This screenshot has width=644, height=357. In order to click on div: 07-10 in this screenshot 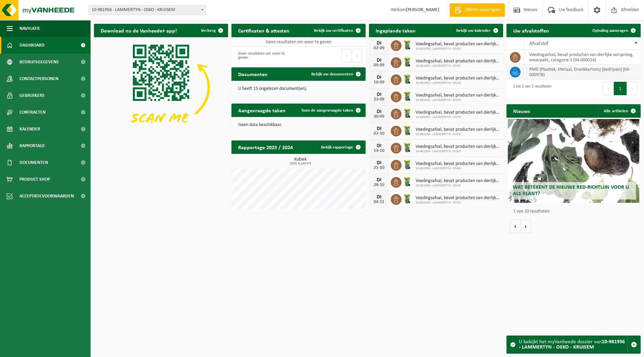, I will do `click(379, 134)`.